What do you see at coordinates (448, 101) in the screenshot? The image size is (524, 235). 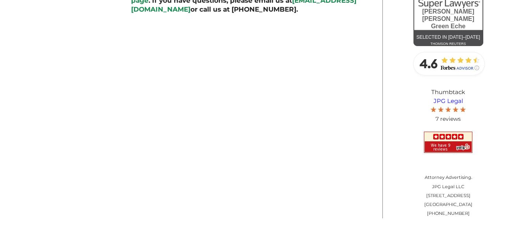 I see `a: JPG Legal` at bounding box center [448, 101].